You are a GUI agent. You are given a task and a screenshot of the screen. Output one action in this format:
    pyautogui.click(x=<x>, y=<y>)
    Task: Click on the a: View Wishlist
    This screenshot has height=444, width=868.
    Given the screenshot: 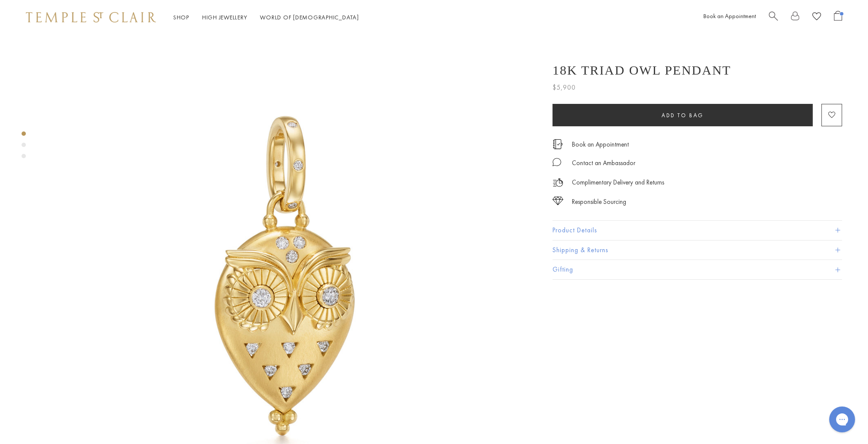 What is the action you would take?
    pyautogui.click(x=817, y=18)
    